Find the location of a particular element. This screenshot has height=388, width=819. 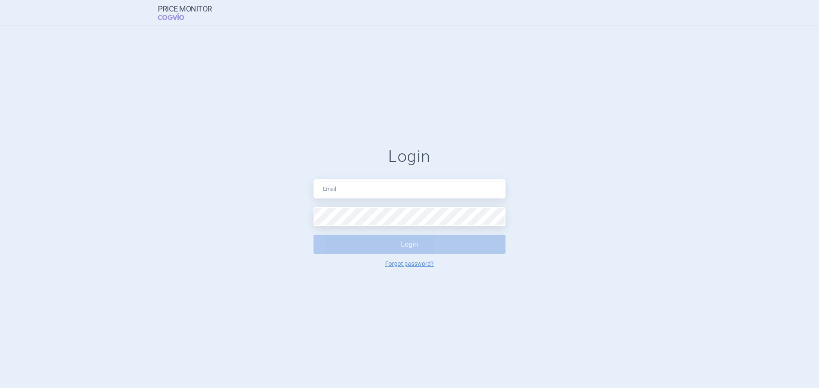

button: Login is located at coordinates (409, 244).